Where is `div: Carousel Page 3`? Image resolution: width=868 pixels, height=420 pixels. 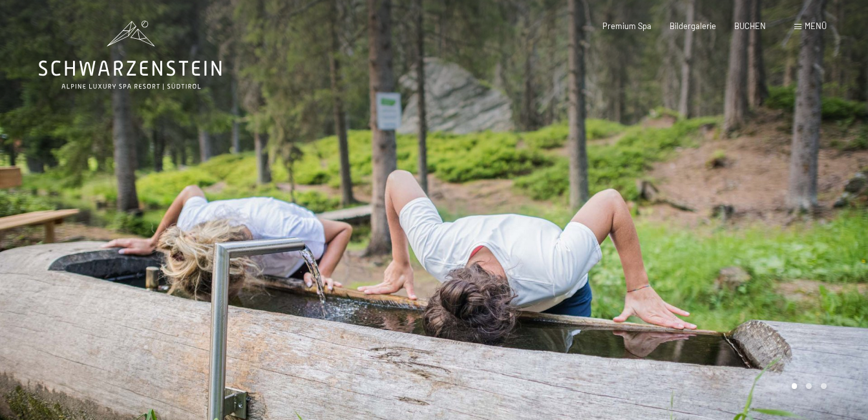 div: Carousel Page 3 is located at coordinates (823, 386).